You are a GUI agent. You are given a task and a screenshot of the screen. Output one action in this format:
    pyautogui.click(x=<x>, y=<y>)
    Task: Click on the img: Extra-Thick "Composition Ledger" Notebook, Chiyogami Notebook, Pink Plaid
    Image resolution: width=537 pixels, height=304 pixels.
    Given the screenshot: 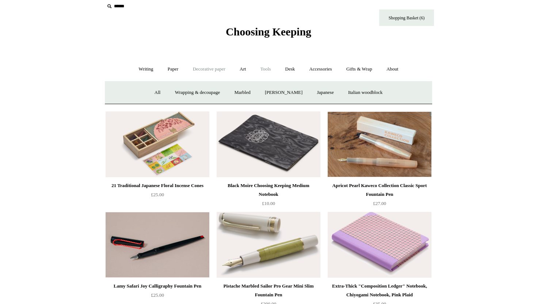 What is the action you would take?
    pyautogui.click(x=380, y=245)
    